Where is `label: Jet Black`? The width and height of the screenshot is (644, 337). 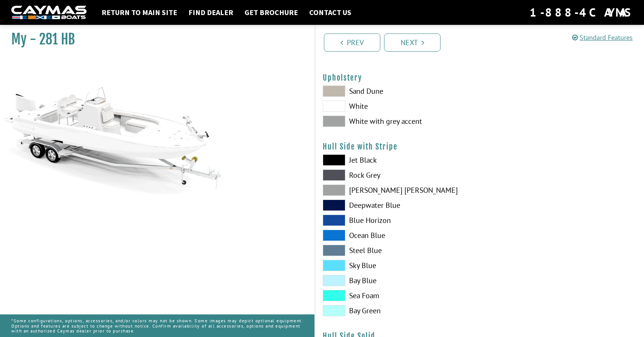 label: Jet Black is located at coordinates (398, 160).